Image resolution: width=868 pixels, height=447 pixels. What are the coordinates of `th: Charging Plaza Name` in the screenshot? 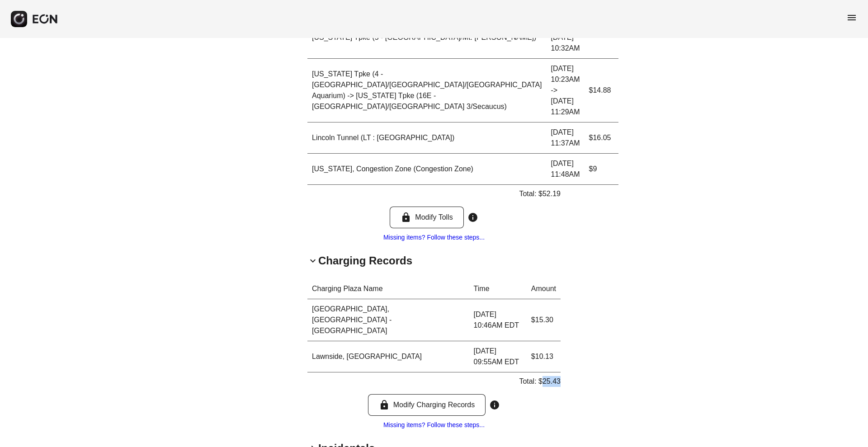 It's located at (388, 289).